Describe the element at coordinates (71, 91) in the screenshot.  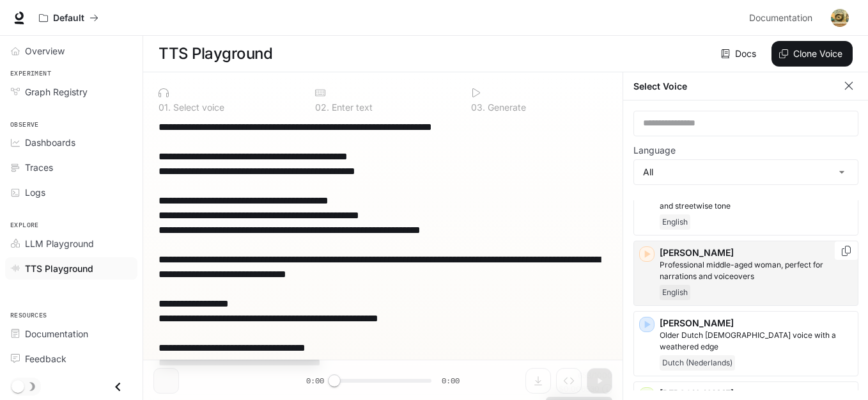
I see `a: Graph Registry` at that location.